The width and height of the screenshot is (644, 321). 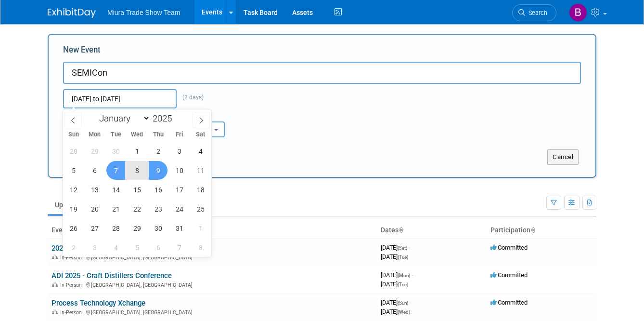 What do you see at coordinates (403, 303) in the screenshot?
I see `span: (Sun)` at bounding box center [403, 303].